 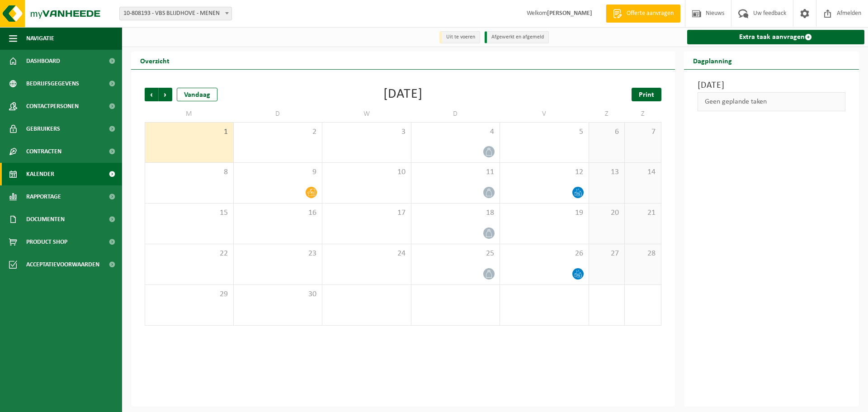 I want to click on span: 2, so click(x=278, y=132).